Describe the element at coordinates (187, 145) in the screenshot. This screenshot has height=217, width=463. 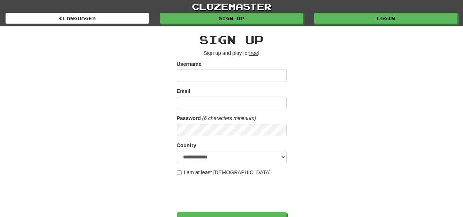
I see `label: Country` at that location.